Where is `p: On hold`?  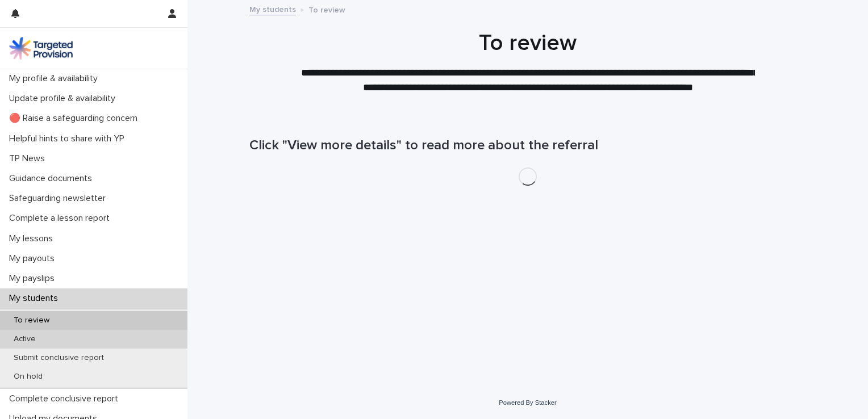
p: On hold is located at coordinates (28, 376).